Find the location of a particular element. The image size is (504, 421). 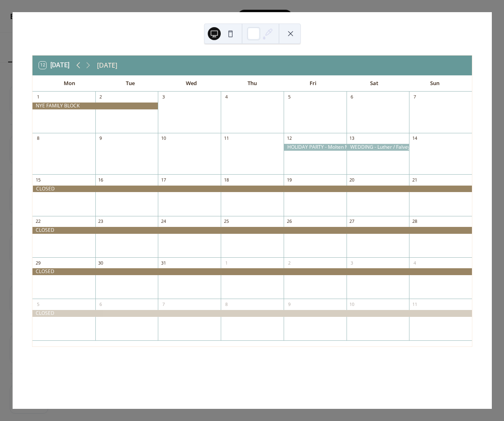

div: 29 is located at coordinates (37, 263).